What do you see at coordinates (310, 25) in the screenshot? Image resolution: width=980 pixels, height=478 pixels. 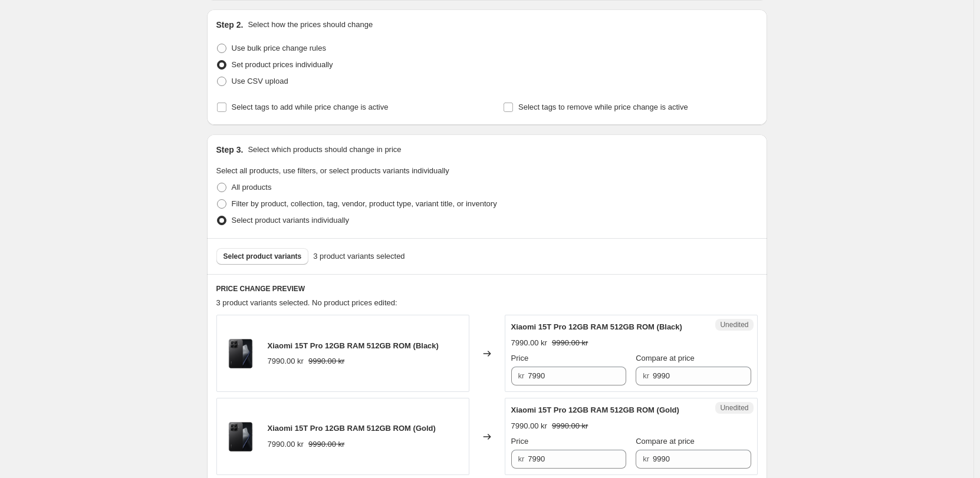 I see `p: Select how the prices should change` at bounding box center [310, 25].